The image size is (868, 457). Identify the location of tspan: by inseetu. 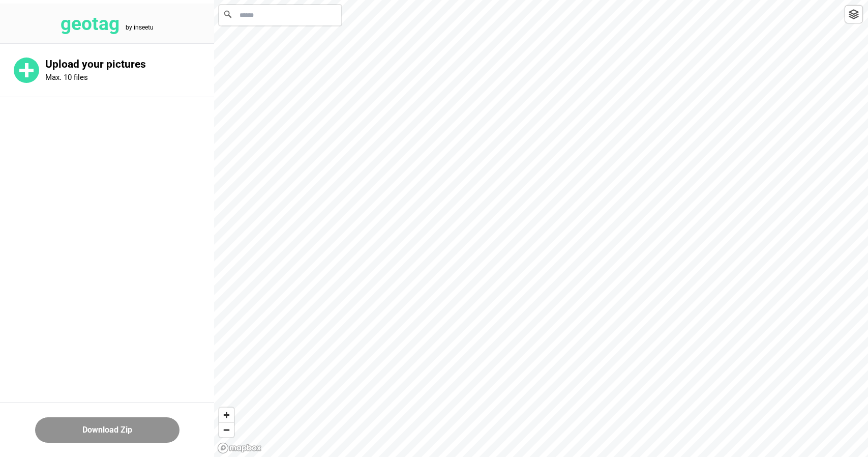
(139, 28).